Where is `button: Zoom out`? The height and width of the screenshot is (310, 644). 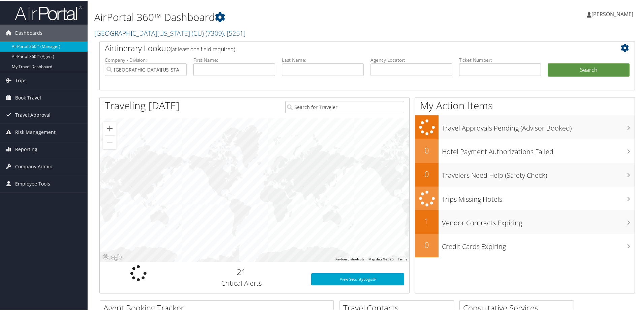 button: Zoom out is located at coordinates (110, 141).